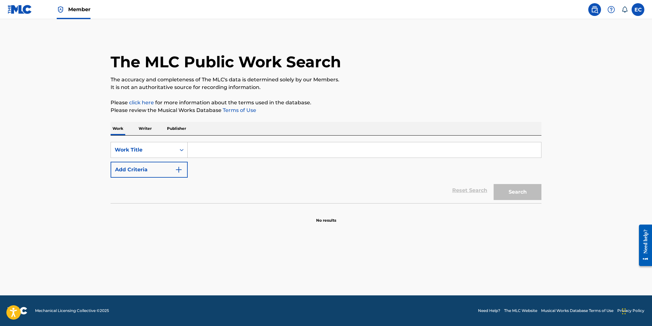  What do you see at coordinates (72, 311) in the screenshot?
I see `span: Mechanical Licensing Collective © 2025` at bounding box center [72, 311].